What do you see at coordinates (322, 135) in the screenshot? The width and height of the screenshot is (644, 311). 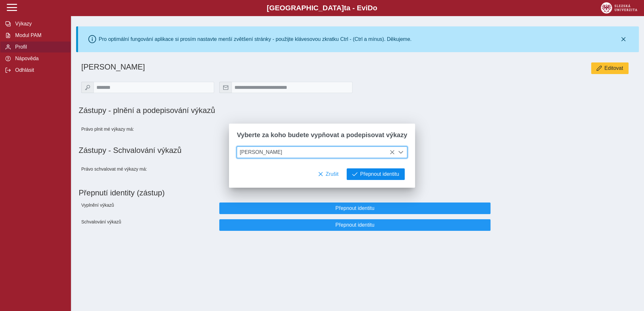 I see `span: Vyberte za koho budete vypňovat a podepisovat výkazy` at bounding box center [322, 135].